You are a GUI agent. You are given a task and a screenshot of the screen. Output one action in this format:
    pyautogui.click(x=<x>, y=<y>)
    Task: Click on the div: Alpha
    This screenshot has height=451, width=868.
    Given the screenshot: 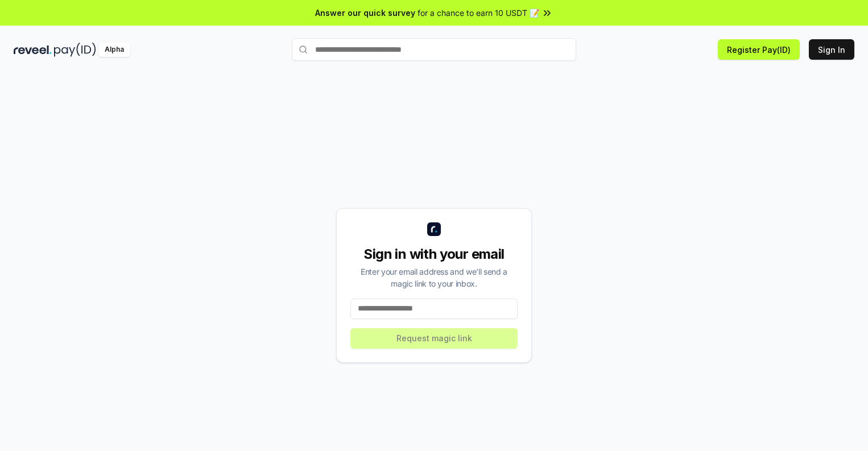 What is the action you would take?
    pyautogui.click(x=115, y=50)
    